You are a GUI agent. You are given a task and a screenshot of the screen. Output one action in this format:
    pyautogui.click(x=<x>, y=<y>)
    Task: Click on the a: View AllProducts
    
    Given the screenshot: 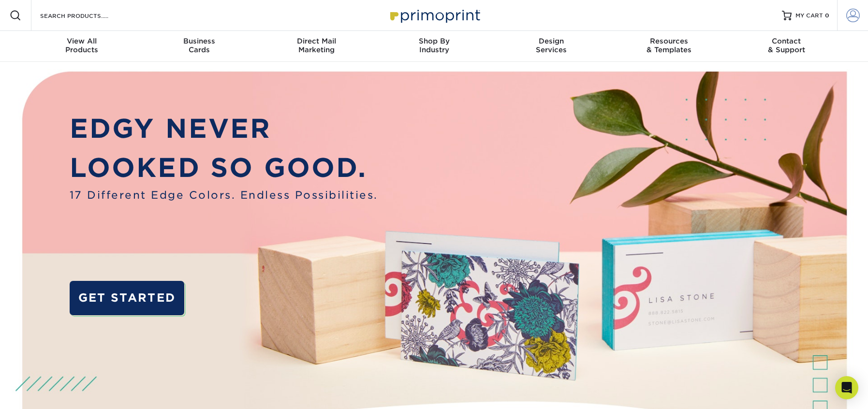 What is the action you would take?
    pyautogui.click(x=81, y=46)
    